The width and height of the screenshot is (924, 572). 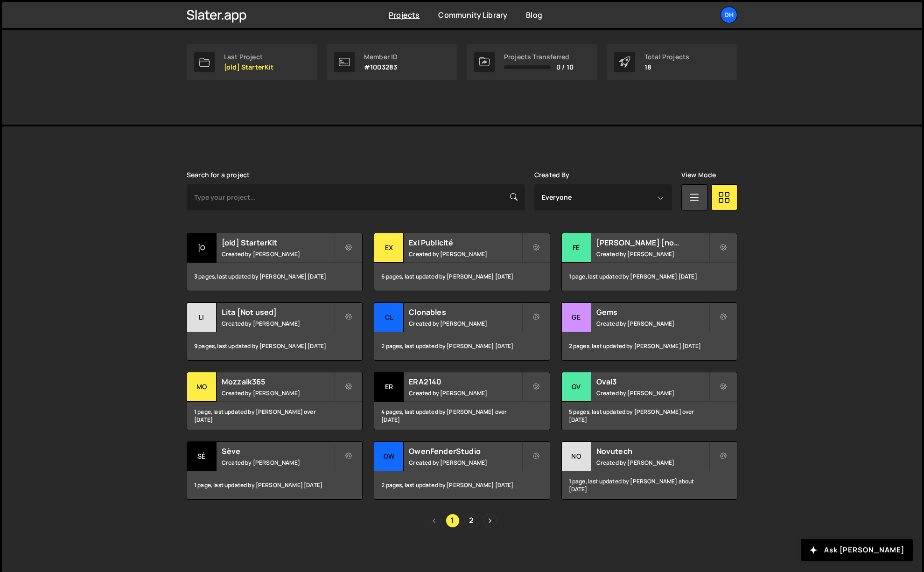 What do you see at coordinates (465, 243) in the screenshot?
I see `h2: Exi Publicité` at bounding box center [465, 243].